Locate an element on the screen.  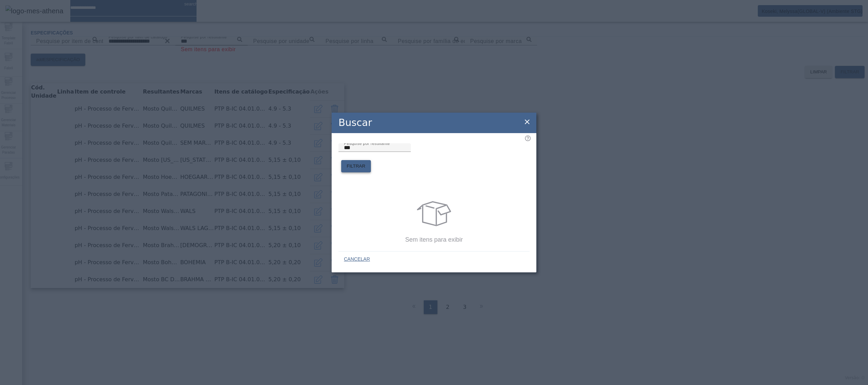
span: CANCELAR is located at coordinates (357, 259).